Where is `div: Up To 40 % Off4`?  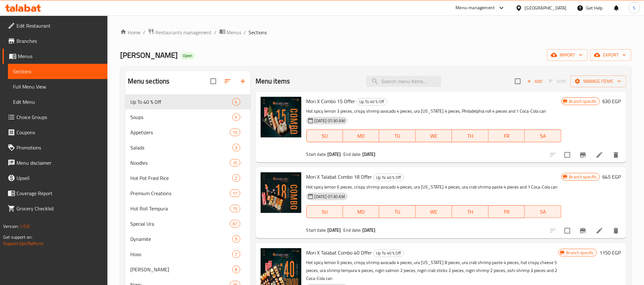
div: Up To 40 % Off4 is located at coordinates (188, 102).